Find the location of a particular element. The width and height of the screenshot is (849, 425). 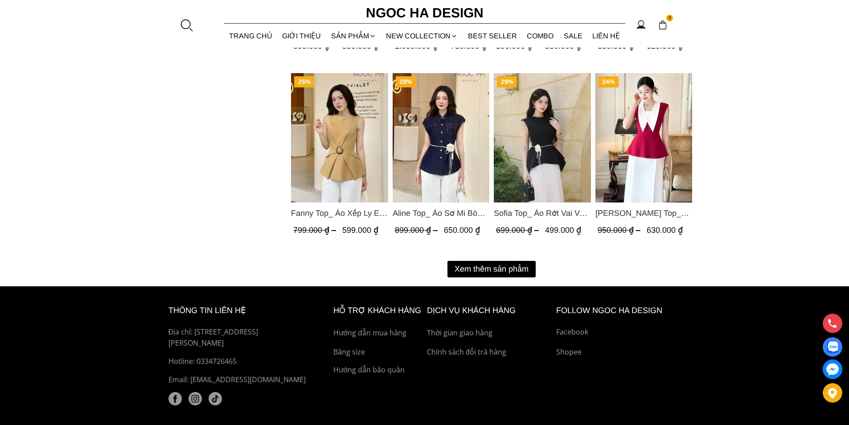

img: Display image is located at coordinates (832, 347).